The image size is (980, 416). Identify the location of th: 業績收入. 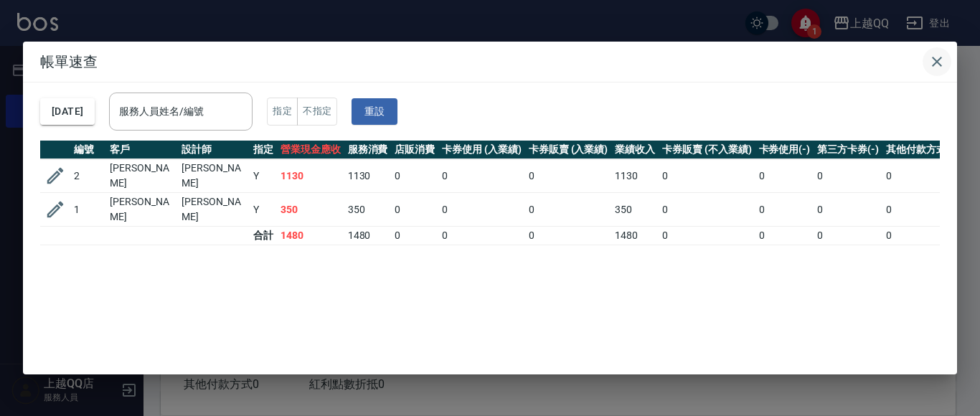
(635, 150).